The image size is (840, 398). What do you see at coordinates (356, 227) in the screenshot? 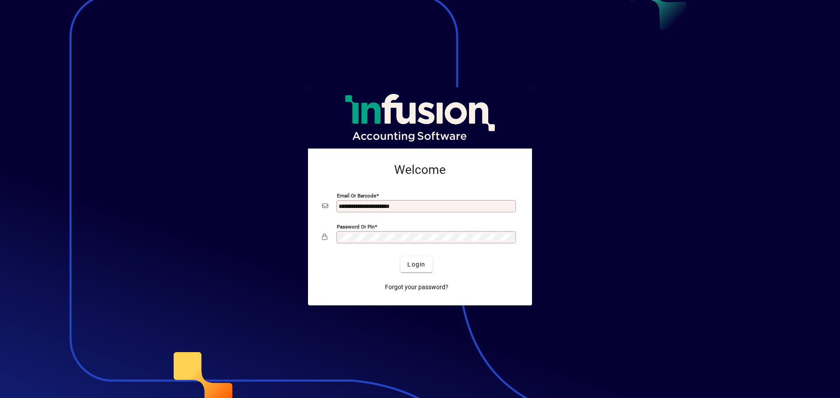
I see `mat-label: Password or Pin` at bounding box center [356, 227].